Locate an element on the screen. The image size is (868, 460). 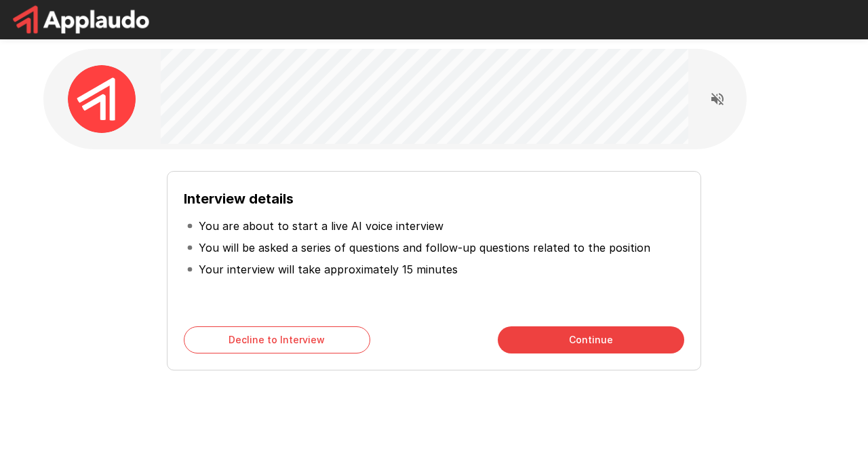
button: Read questions aloud is located at coordinates (717, 99).